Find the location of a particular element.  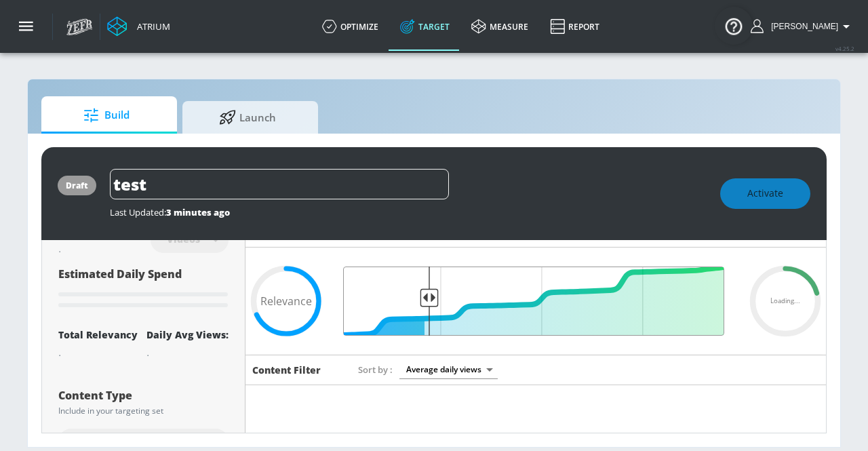

div: Daily Avg Views: is located at coordinates (187, 334).